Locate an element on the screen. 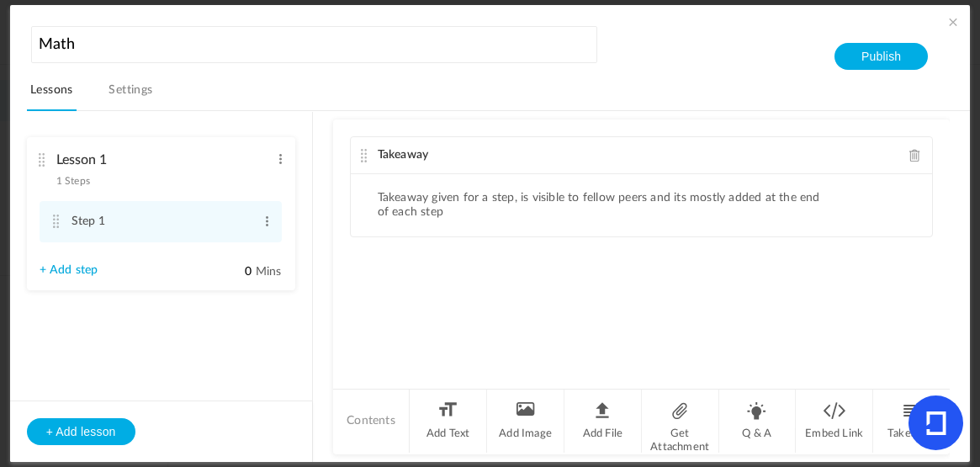 This screenshot has width=980, height=467. button: Publish is located at coordinates (881, 57).